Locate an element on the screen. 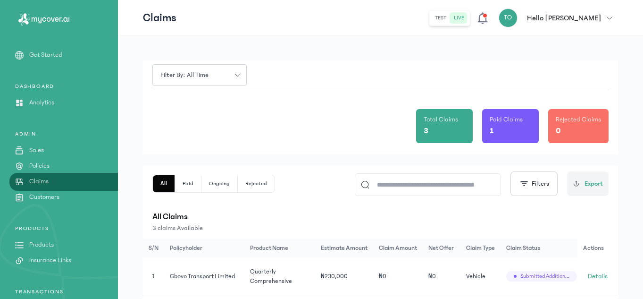 The width and height of the screenshot is (643, 299). div: Filters is located at coordinates (534, 184).